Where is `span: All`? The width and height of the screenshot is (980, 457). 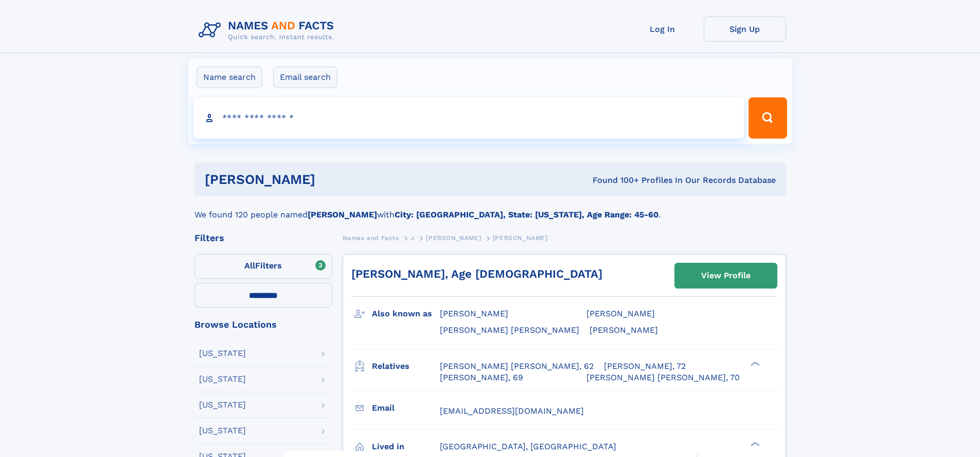
span: All is located at coordinates (249, 265).